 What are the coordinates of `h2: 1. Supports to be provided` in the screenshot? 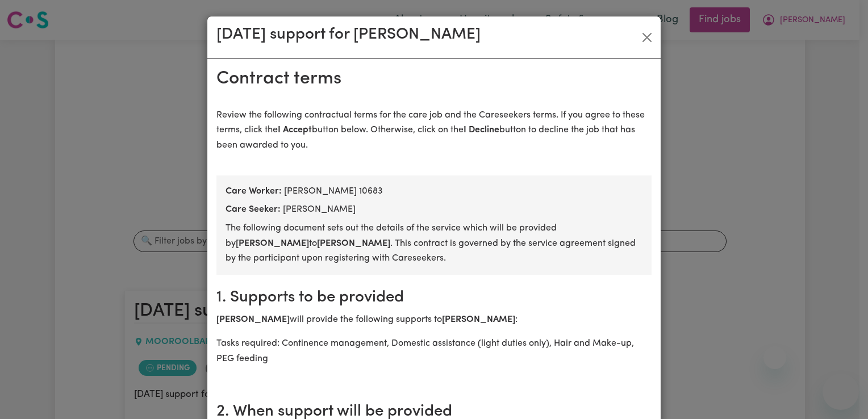 It's located at (434, 298).